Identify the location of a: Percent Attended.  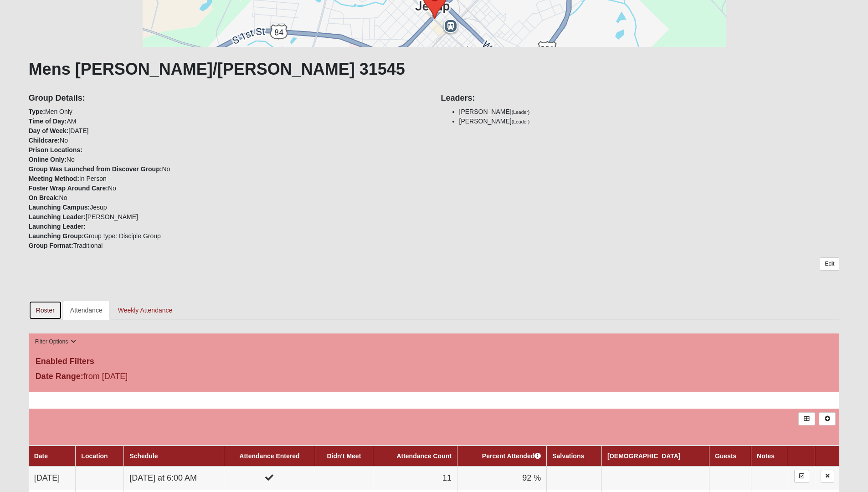
(511, 456).